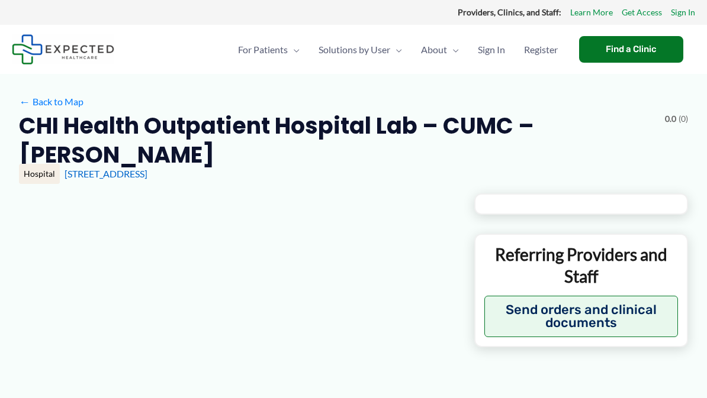 This screenshot has height=398, width=707. What do you see at coordinates (39, 174) in the screenshot?
I see `div: Hospital` at bounding box center [39, 174].